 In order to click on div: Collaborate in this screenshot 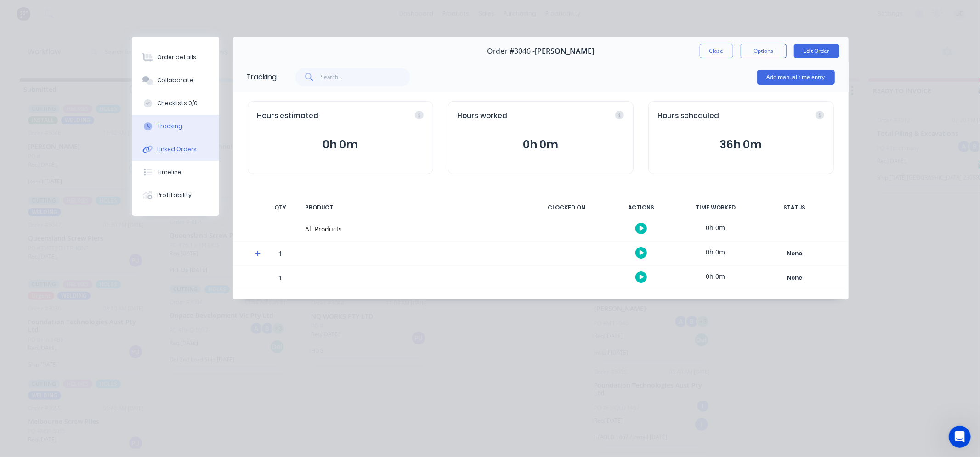, I will do `click(175, 81)`.